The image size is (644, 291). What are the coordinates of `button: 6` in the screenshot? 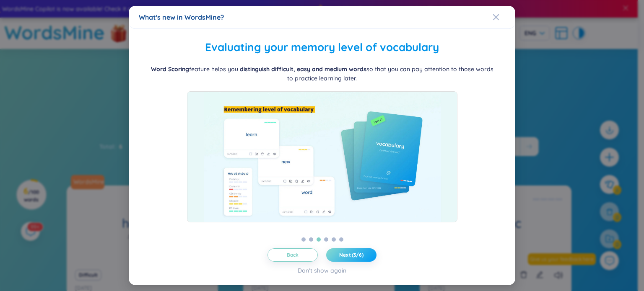 It's located at (341, 240).